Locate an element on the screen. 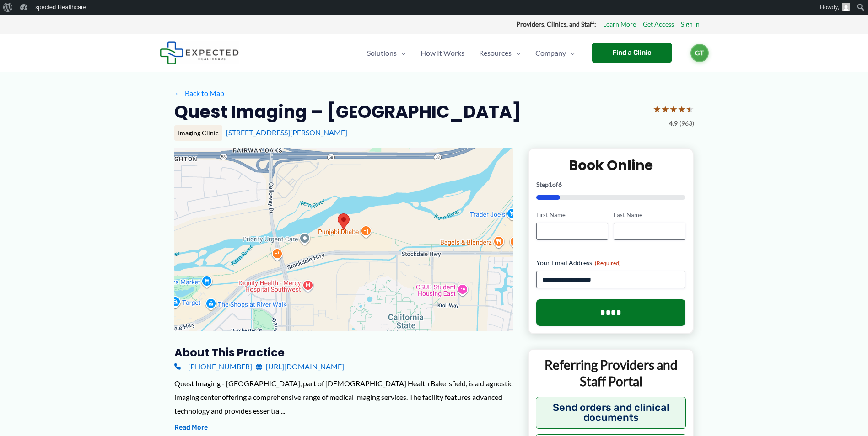 This screenshot has height=436, width=868. a: Find a Clinic is located at coordinates (632, 53).